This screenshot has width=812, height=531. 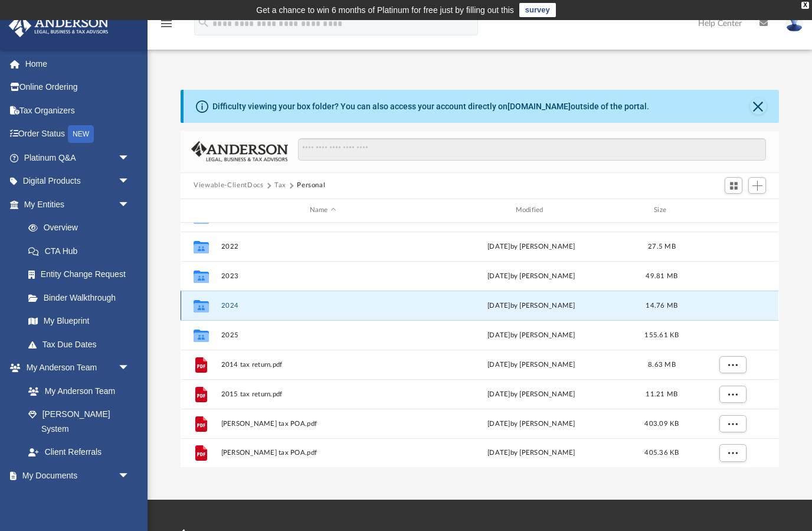 I want to click on a: My Entitiesarrow_drop_down, so click(x=78, y=204).